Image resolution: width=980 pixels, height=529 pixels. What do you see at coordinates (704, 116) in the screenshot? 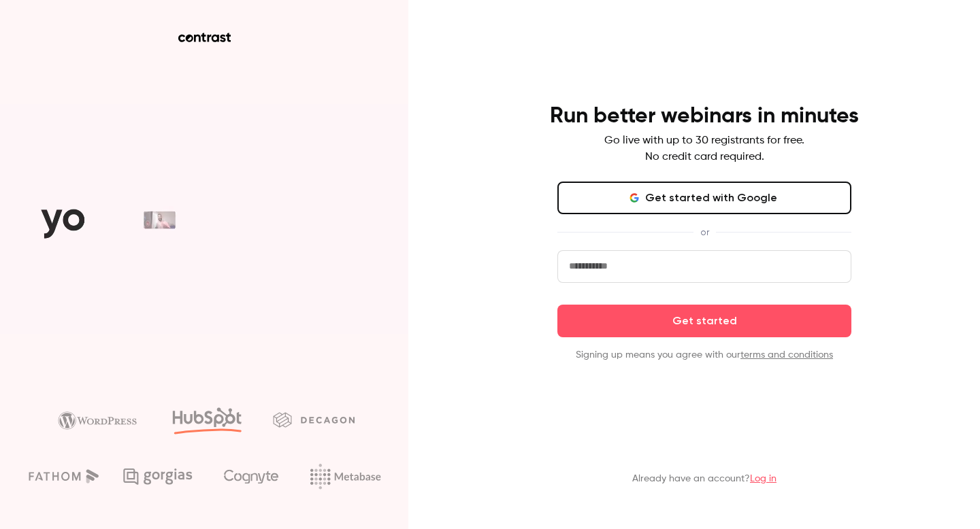
I see `h4: Run better webinars in minutes` at bounding box center [704, 116].